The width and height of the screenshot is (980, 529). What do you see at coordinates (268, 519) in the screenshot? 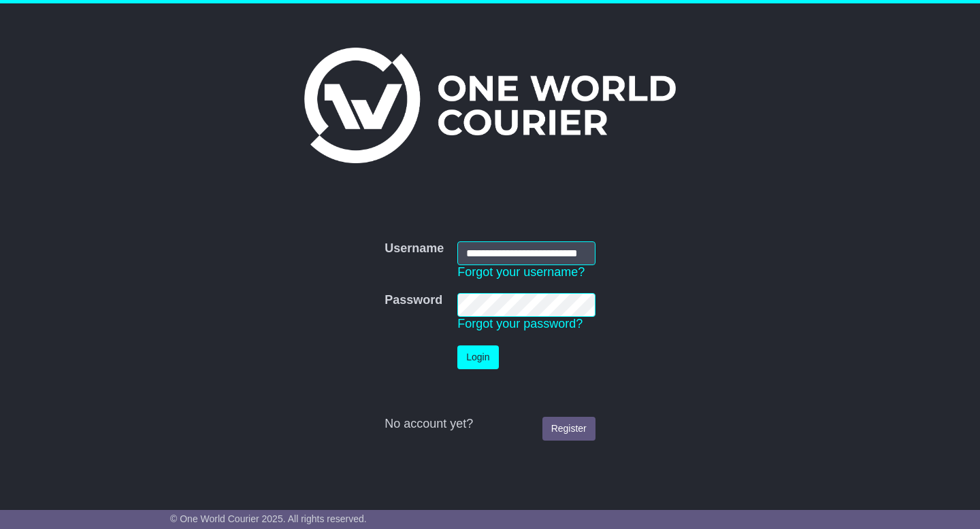
I see `span: © One World Courier 2025. All rights reserved.` at bounding box center [268, 519].